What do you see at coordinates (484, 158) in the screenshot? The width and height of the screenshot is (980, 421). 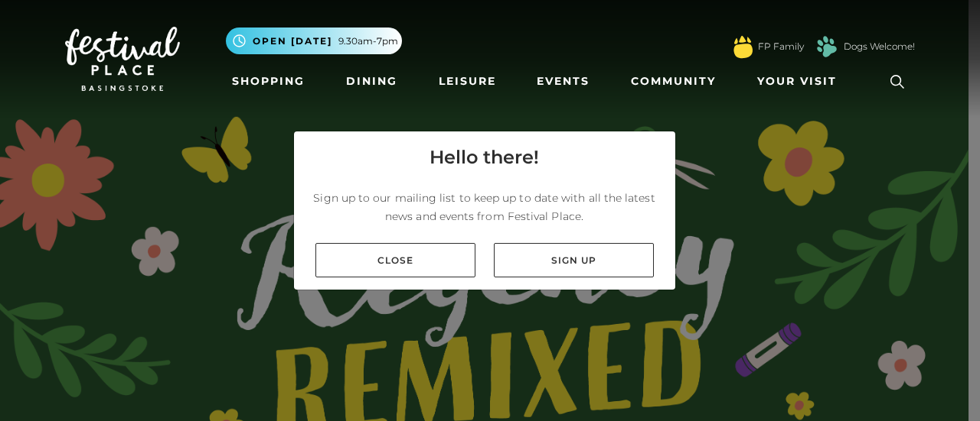 I see `h4: Hello there!` at bounding box center [484, 158].